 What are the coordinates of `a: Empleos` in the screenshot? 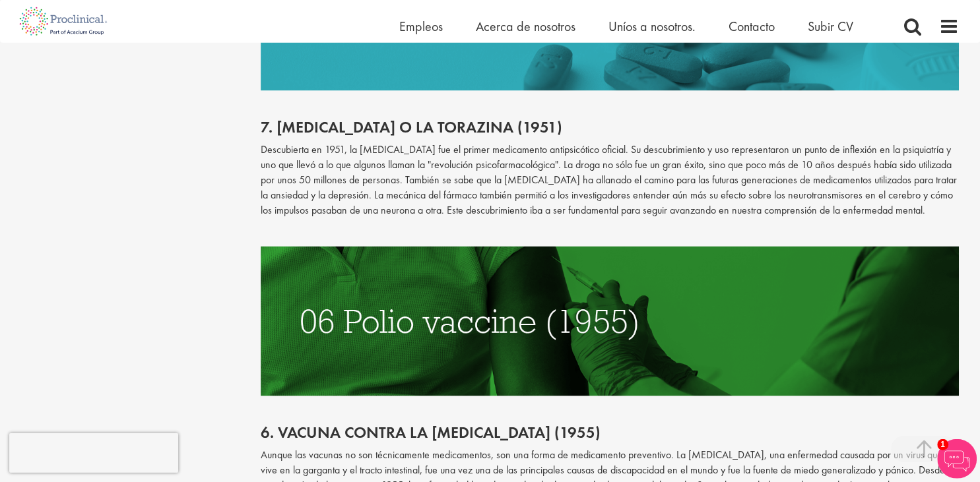 It's located at (421, 26).